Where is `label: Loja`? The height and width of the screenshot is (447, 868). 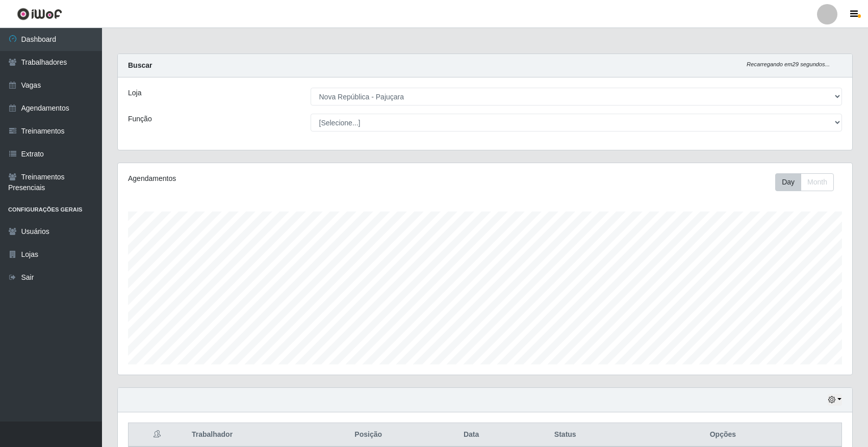 label: Loja is located at coordinates (135, 93).